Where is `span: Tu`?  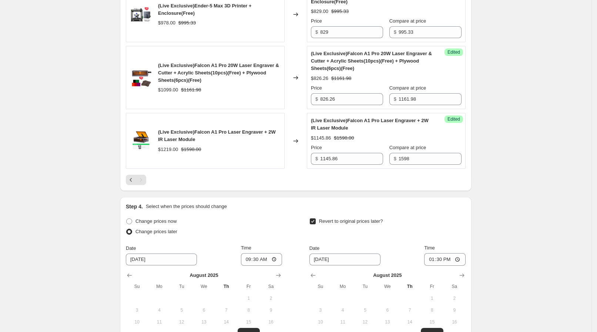 span: Tu is located at coordinates (182, 286).